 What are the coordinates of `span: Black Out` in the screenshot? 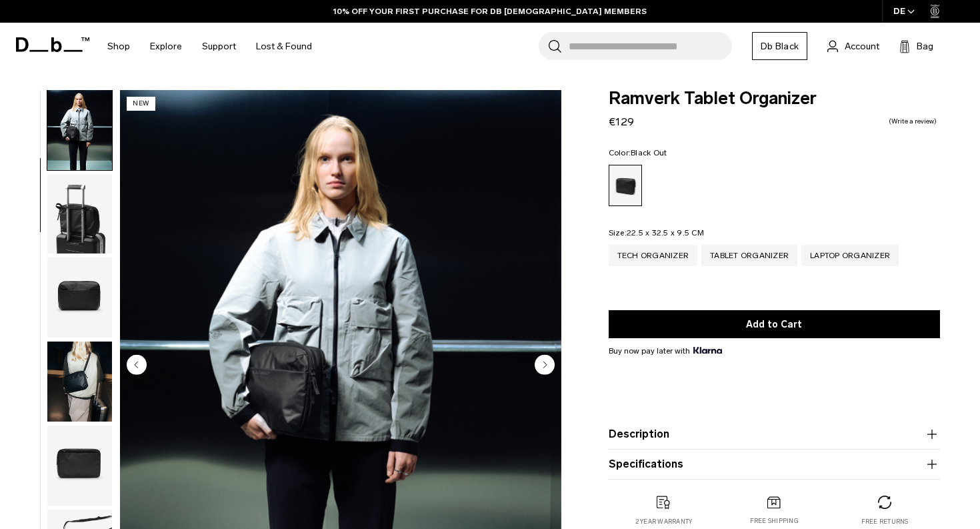 It's located at (649, 153).